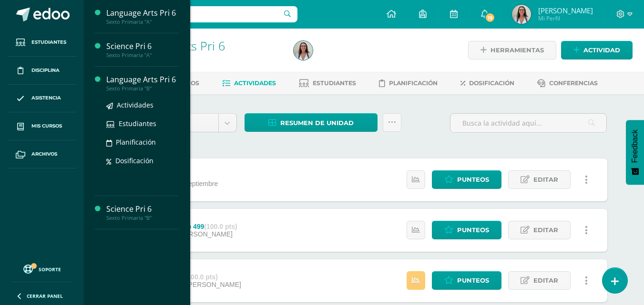  Describe the element at coordinates (565, 18) in the screenshot. I see `span: Mi Perfil` at that location.